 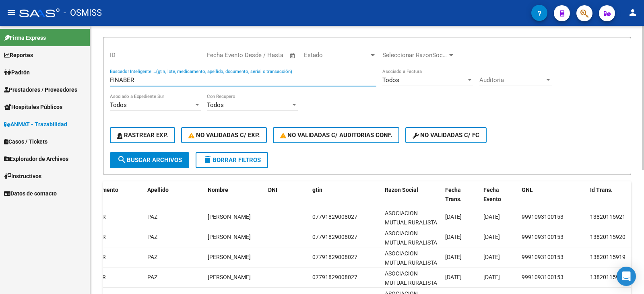 I want to click on span: 13820115920, so click(x=608, y=237).